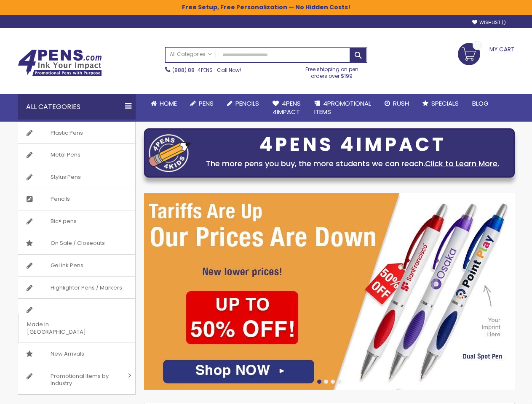 This screenshot has height=404, width=532. What do you see at coordinates (206, 70) in the screenshot?
I see `span: - Call Now!` at bounding box center [206, 70].